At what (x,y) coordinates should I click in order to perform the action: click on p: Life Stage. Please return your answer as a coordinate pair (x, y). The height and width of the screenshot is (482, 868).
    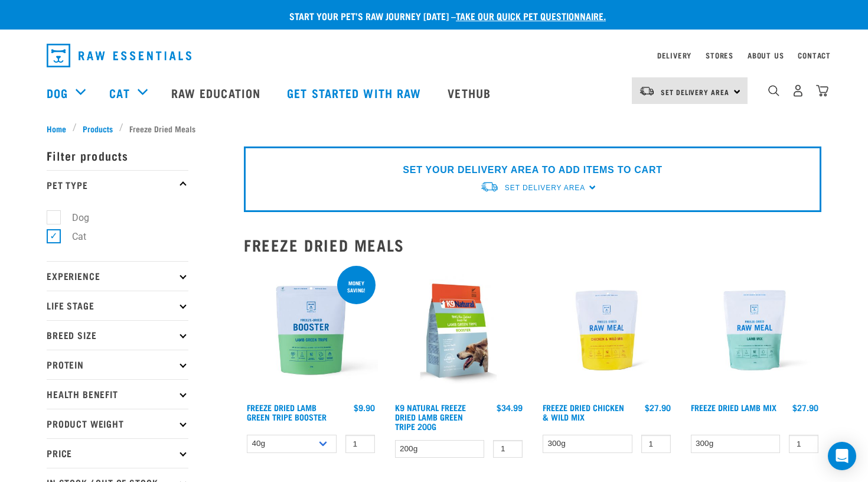
    Looking at the image, I should click on (118, 305).